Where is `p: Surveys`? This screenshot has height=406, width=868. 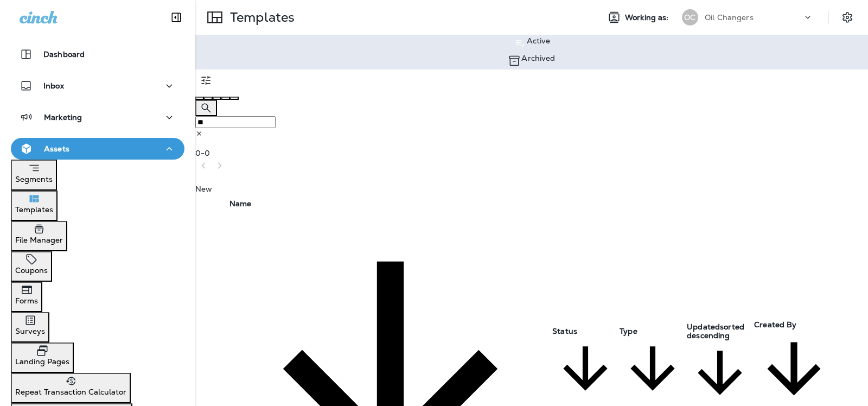 p: Surveys is located at coordinates (30, 331).